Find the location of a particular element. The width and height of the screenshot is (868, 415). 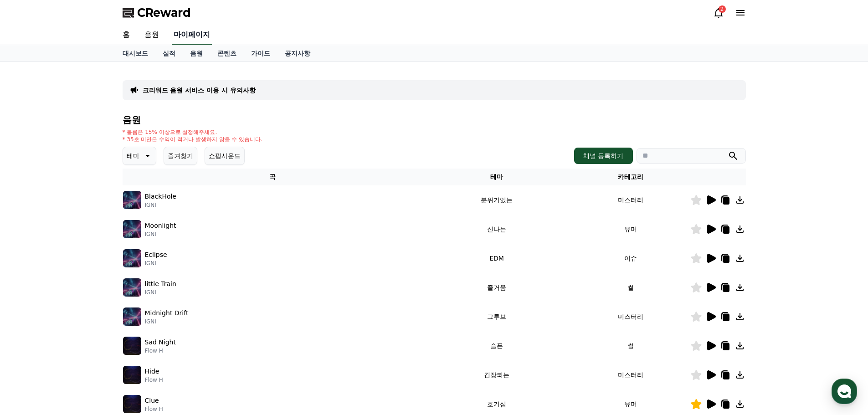

div: 2 is located at coordinates (722, 9).